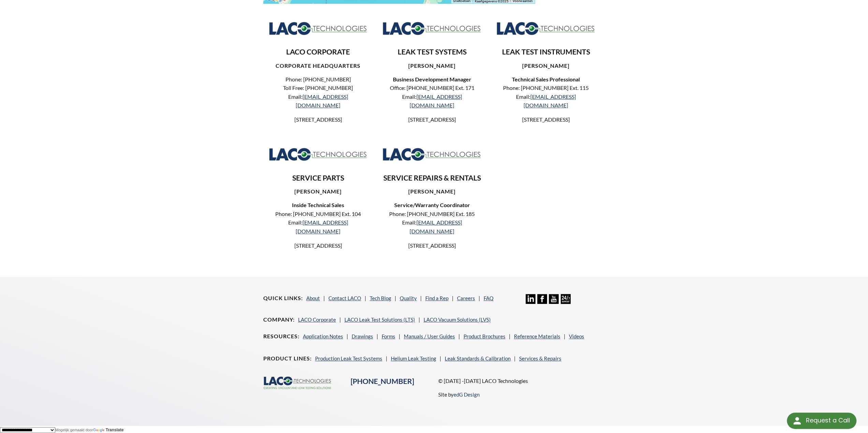  What do you see at coordinates (457, 320) in the screenshot?
I see `a: LACO Vacuum Solutions (LVS)` at bounding box center [457, 320].